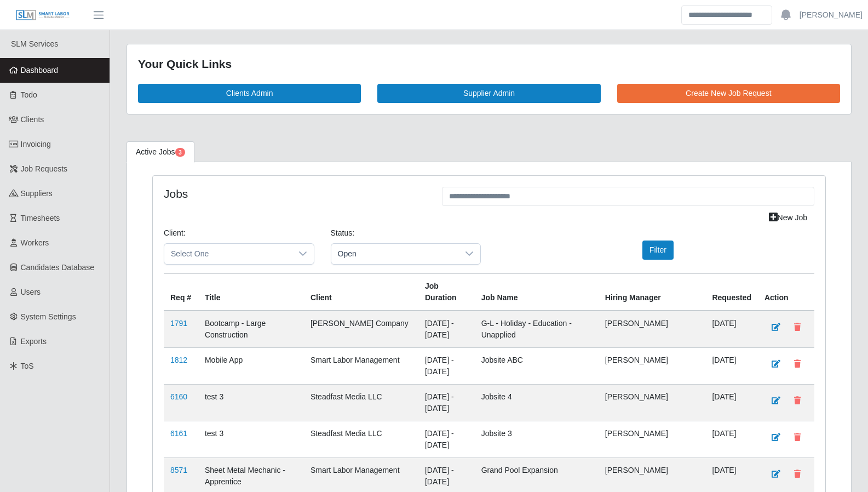  What do you see at coordinates (179, 323) in the screenshot?
I see `a: 1791` at bounding box center [179, 323].